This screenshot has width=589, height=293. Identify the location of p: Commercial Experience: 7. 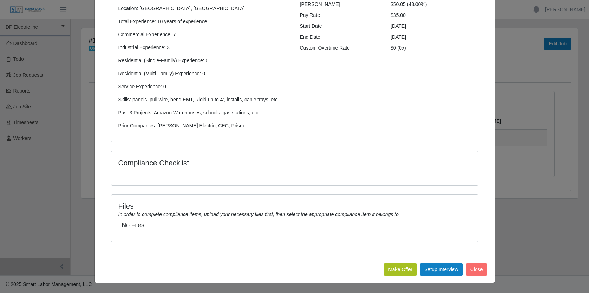
(204, 34).